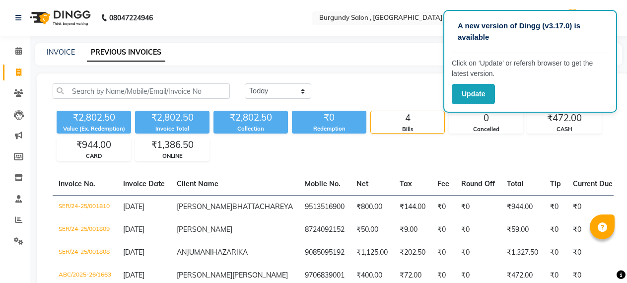 The height and width of the screenshot is (283, 627). Describe the element at coordinates (263, 207) in the screenshot. I see `span: BHATTACHAREYA` at that location.